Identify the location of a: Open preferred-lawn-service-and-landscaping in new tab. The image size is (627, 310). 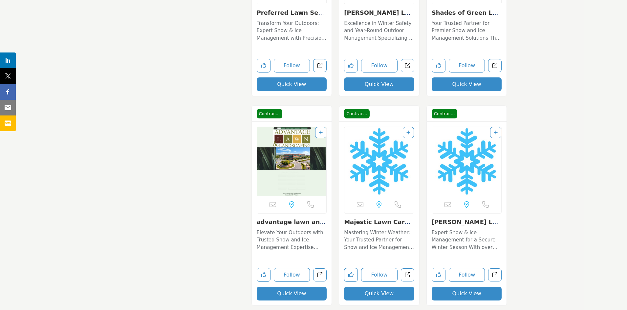
(320, 66).